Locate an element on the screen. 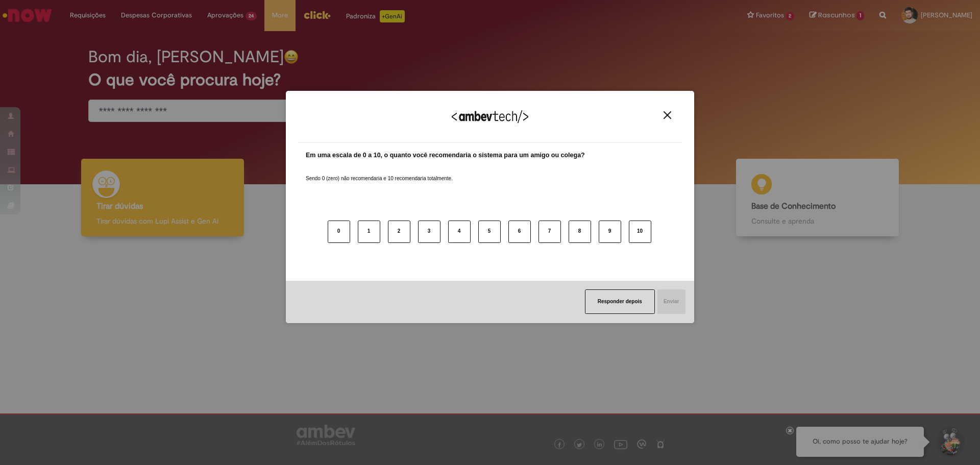 The height and width of the screenshot is (465, 980). button: 2 is located at coordinates (399, 232).